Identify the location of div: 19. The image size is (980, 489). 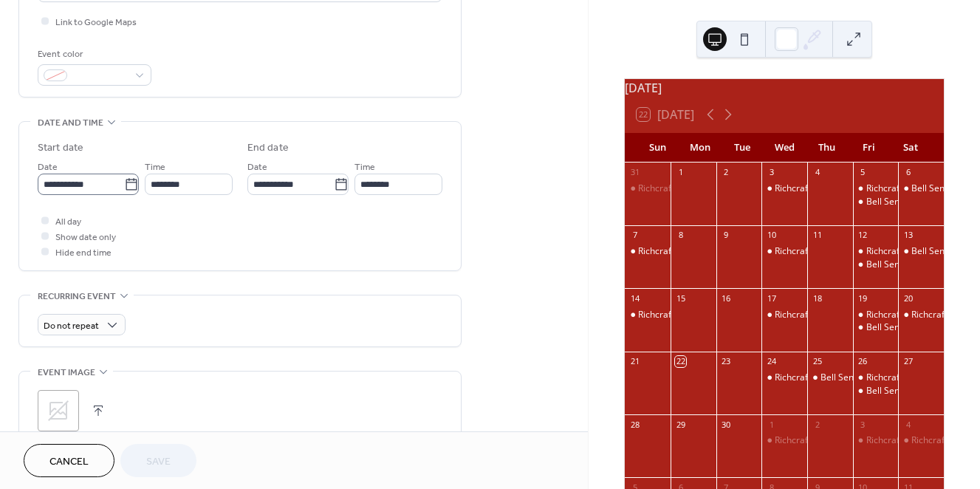
(862, 298).